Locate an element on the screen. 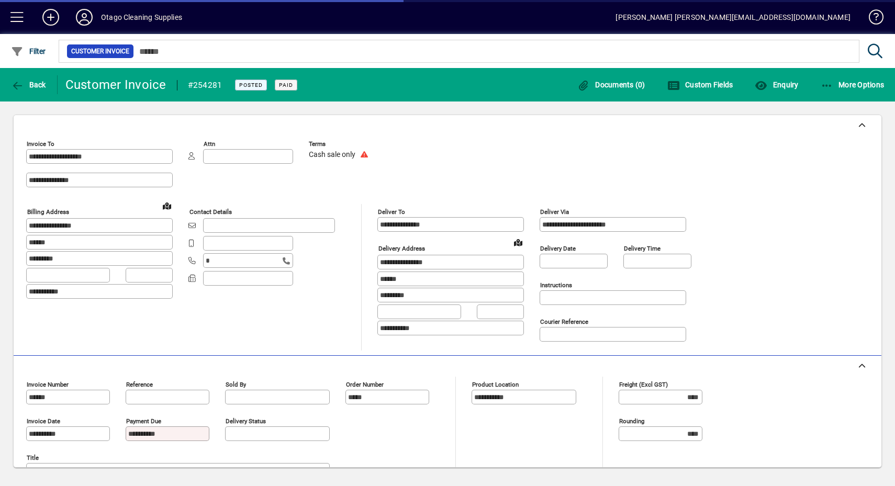 This screenshot has height=486, width=895. mat-label: Delivery status is located at coordinates (246, 422).